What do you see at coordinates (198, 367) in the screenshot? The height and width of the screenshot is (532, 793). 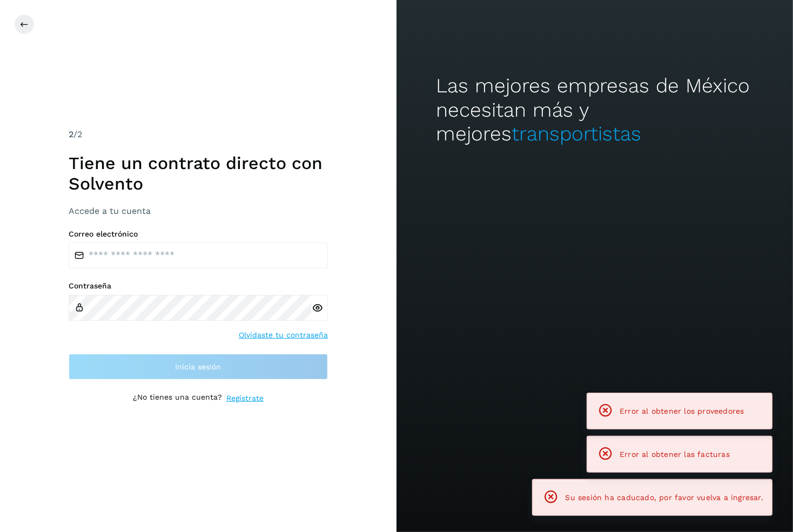 I see `button: Inicia sesión` at bounding box center [198, 367].